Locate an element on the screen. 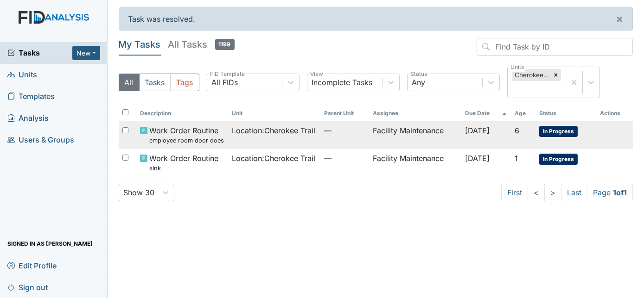 The width and height of the screenshot is (644, 298). span: Templates is located at coordinates (31, 96).